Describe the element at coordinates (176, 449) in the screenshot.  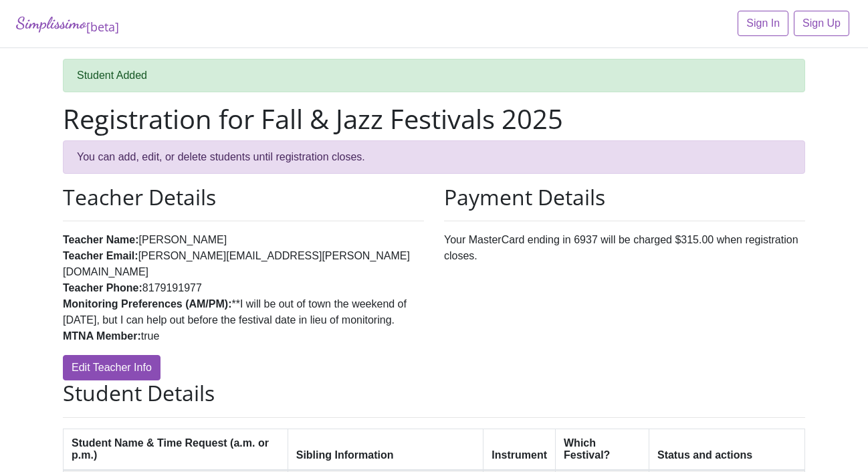
I see `th: Student Name & Time Request (a.m. or p.m.)` at that location.